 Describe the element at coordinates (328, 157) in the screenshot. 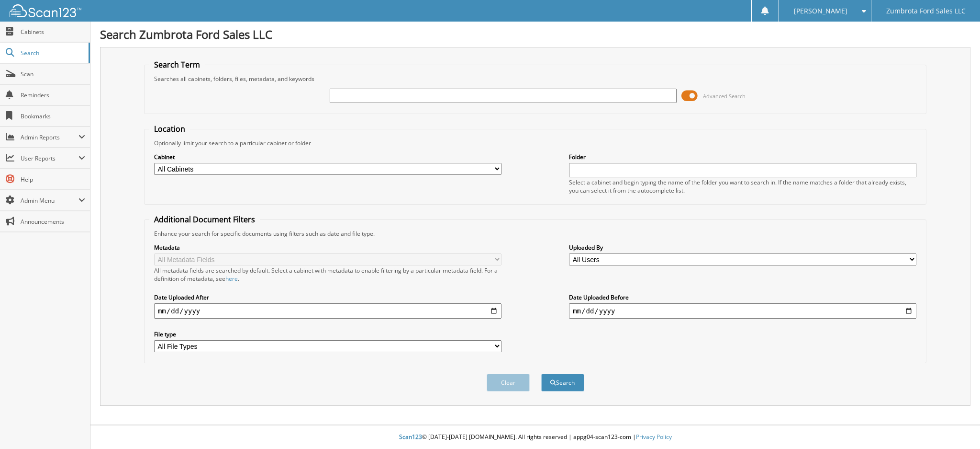

I see `label: Cabinet` at that location.